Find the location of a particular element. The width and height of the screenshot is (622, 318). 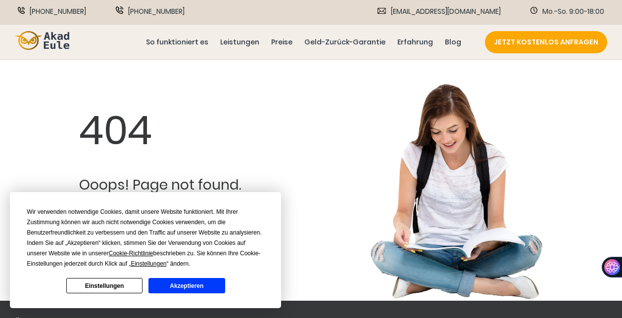

img: Email is located at coordinates (381, 11).